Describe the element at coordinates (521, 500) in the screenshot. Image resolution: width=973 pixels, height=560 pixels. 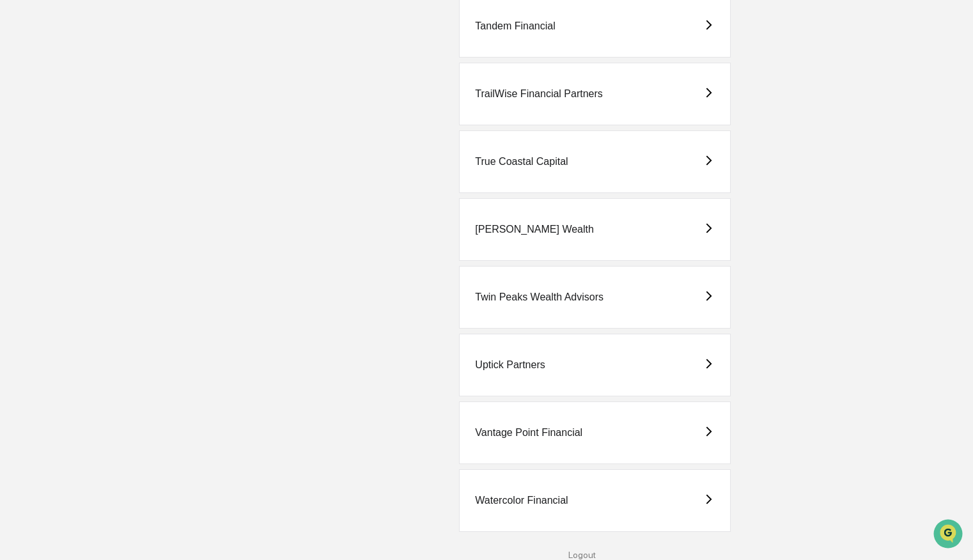
I see `div: Watercolor Financial` at that location.